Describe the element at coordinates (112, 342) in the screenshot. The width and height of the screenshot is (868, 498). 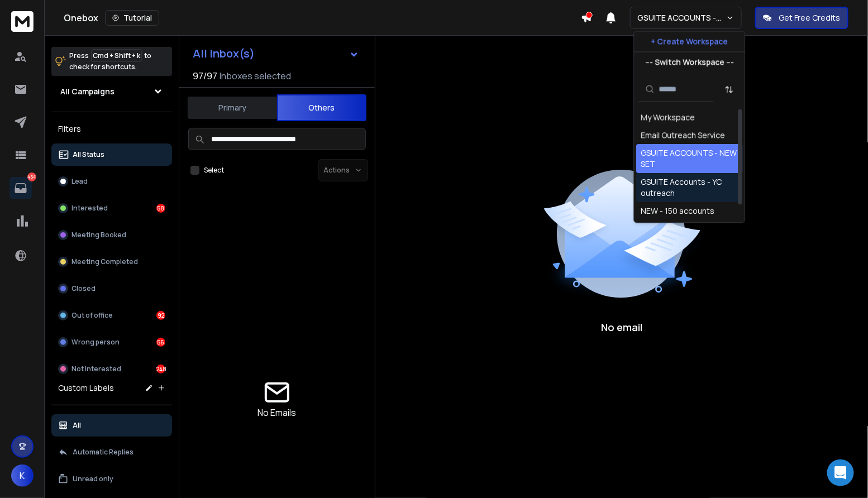
I see `button: Wrong person56` at that location.